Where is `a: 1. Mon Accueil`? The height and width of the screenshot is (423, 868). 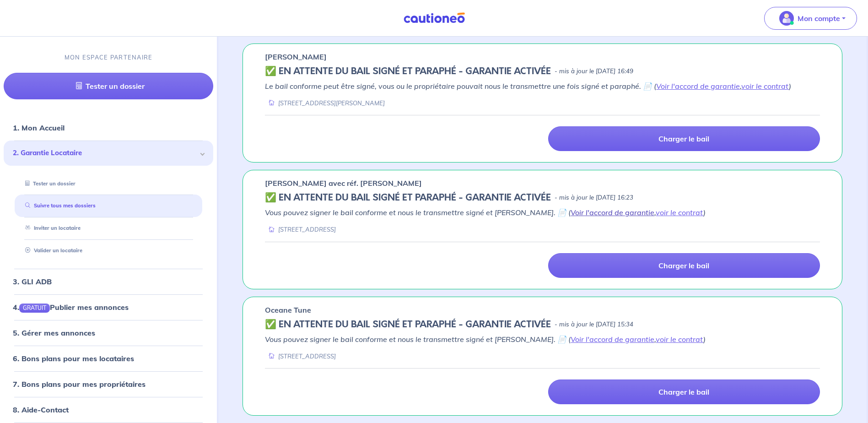
a: 1. Mon Accueil is located at coordinates (38, 128).